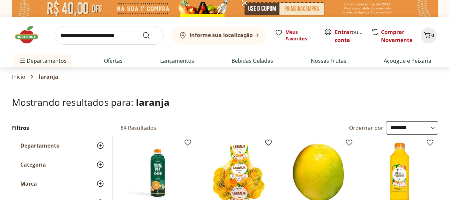 The height and width of the screenshot is (200, 450). Describe the element at coordinates (62, 183) in the screenshot. I see `button: Marca` at that location.